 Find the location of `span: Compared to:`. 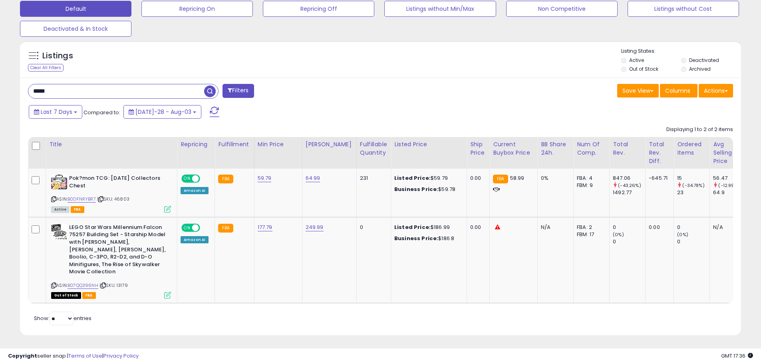

span: Compared to: is located at coordinates (102, 112).